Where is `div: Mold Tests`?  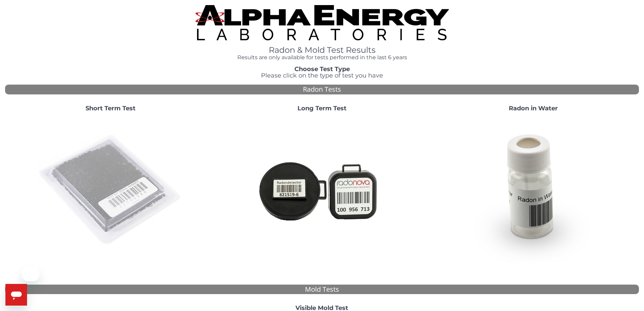
div: Mold Tests is located at coordinates (322, 289).